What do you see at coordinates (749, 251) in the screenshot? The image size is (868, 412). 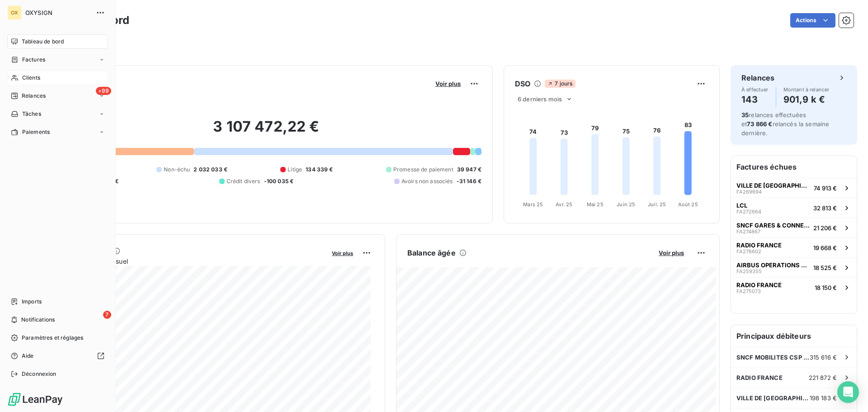 I see `span: FA276602` at bounding box center [749, 251].